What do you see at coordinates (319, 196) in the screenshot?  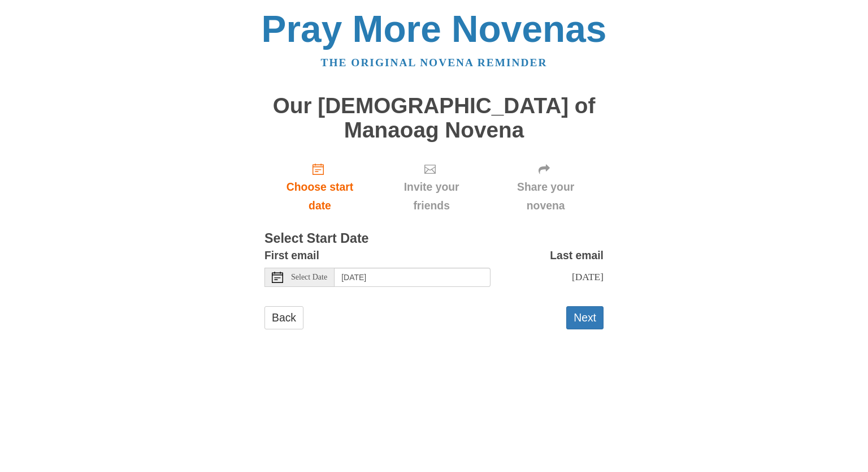 I see `span: Choose start date` at bounding box center [319, 196].